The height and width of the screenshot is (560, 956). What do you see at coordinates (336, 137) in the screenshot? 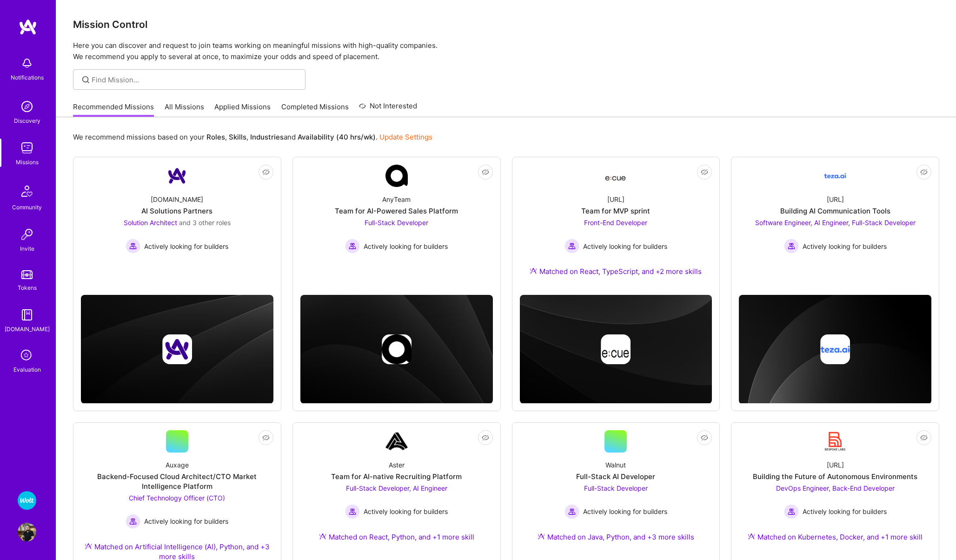
I see `b: Availability (40 hrs/wk)` at bounding box center [336, 137].